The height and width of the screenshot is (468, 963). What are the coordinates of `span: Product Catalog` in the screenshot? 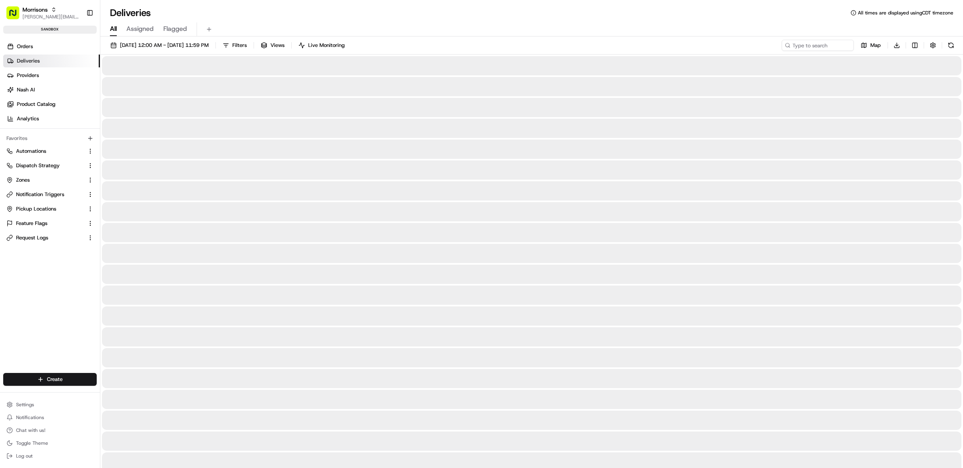 It's located at (36, 104).